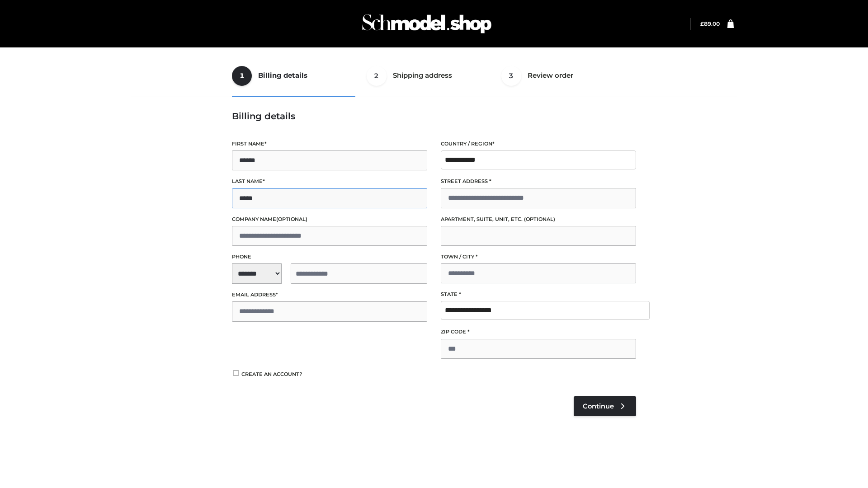 This screenshot has height=488, width=868. What do you see at coordinates (330, 181) in the screenshot?
I see `label: Last name` at bounding box center [330, 181].